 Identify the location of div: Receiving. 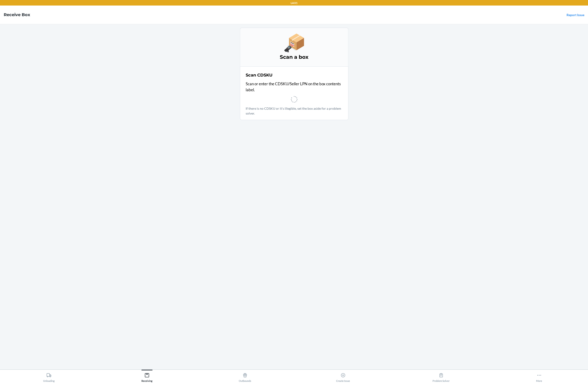
(147, 377).